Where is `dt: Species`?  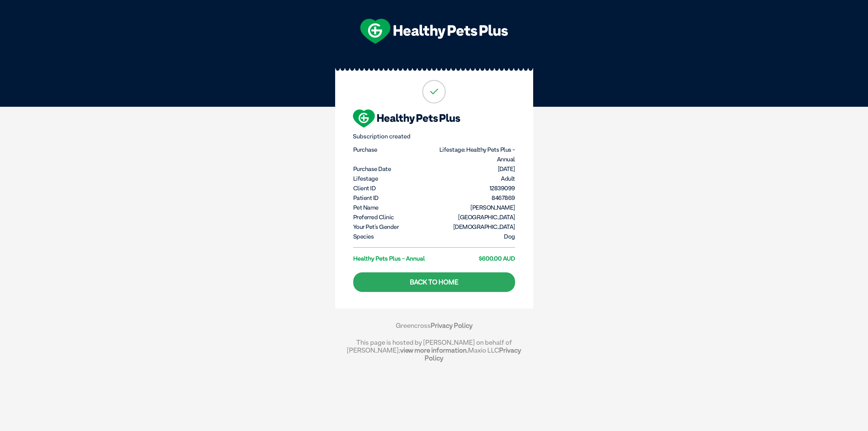
dt: Species is located at coordinates (393, 237).